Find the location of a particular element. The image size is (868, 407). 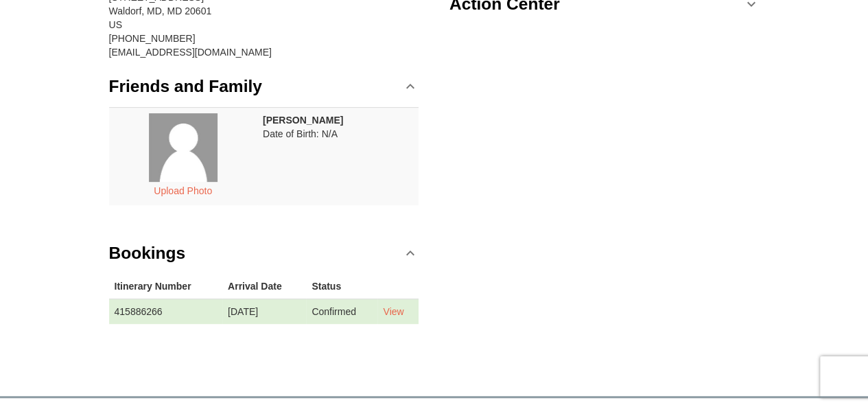

a: Bookings is located at coordinates (264, 253).